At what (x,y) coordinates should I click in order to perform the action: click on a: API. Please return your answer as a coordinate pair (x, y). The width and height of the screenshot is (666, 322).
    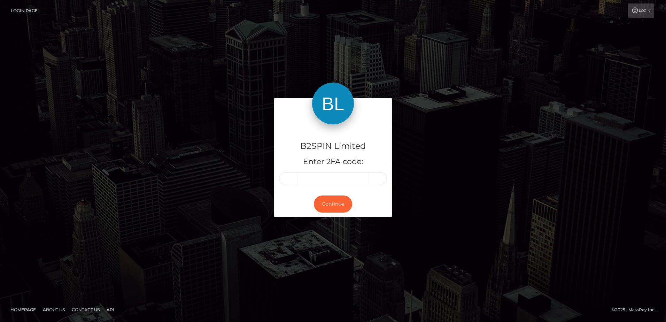
    Looking at the image, I should click on (110, 309).